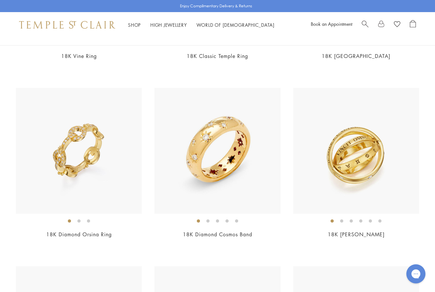 This screenshot has width=435, height=292. What do you see at coordinates (79, 234) in the screenshot?
I see `a: 18K Diamond Orsina Ring` at bounding box center [79, 234].